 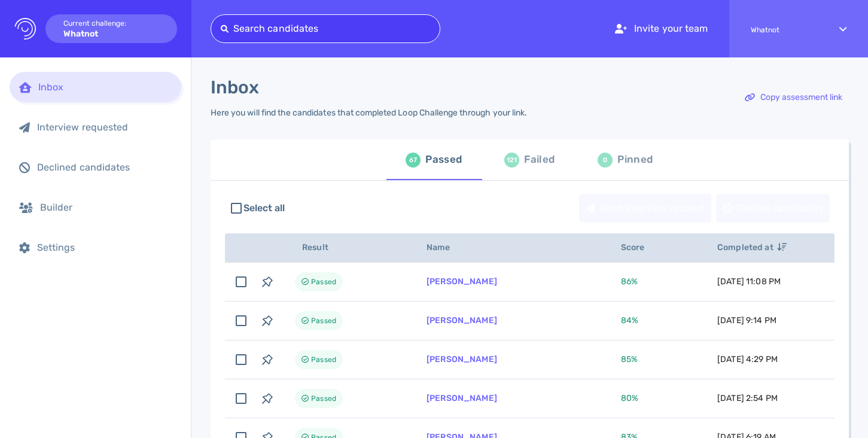 What do you see at coordinates (265, 208) in the screenshot?
I see `span: Select all` at bounding box center [265, 208].